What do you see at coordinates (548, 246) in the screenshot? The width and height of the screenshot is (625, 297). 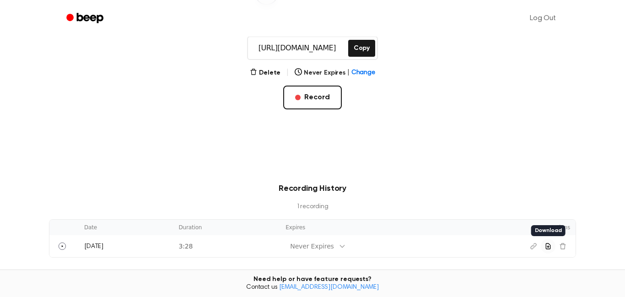 I see `button: Download recording` at bounding box center [548, 246].